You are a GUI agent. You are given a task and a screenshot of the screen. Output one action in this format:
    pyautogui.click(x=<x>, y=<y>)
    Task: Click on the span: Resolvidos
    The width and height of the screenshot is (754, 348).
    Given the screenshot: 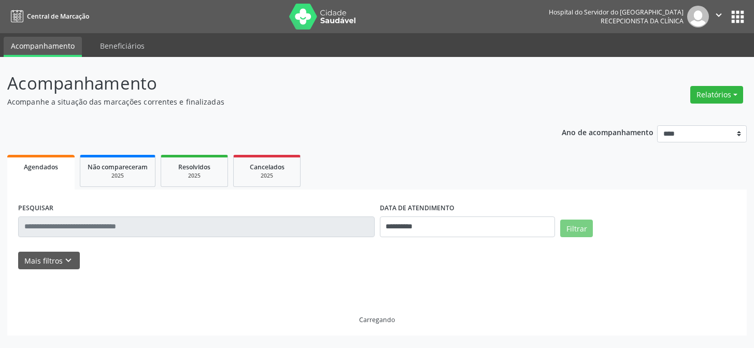 What is the action you would take?
    pyautogui.click(x=194, y=167)
    